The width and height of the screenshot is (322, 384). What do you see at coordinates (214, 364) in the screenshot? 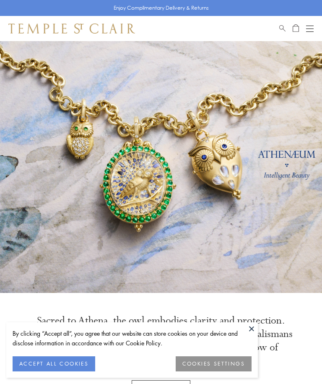
I see `button: COOKIES SETTINGS` at bounding box center [214, 364].